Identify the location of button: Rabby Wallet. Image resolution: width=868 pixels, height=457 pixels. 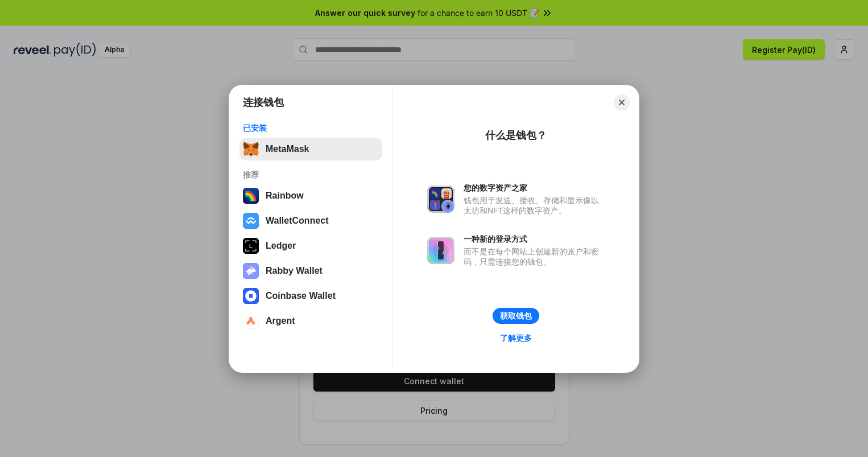
(310, 270).